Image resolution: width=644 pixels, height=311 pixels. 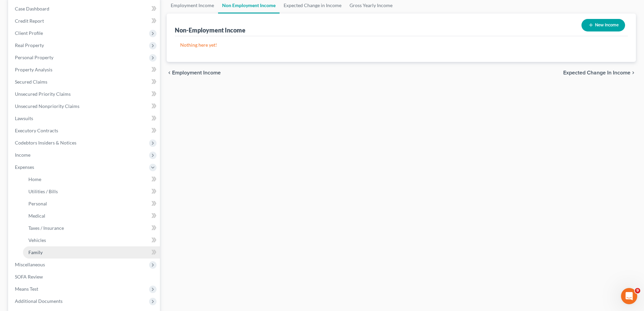 I want to click on span: Lawsuits, so click(x=24, y=118).